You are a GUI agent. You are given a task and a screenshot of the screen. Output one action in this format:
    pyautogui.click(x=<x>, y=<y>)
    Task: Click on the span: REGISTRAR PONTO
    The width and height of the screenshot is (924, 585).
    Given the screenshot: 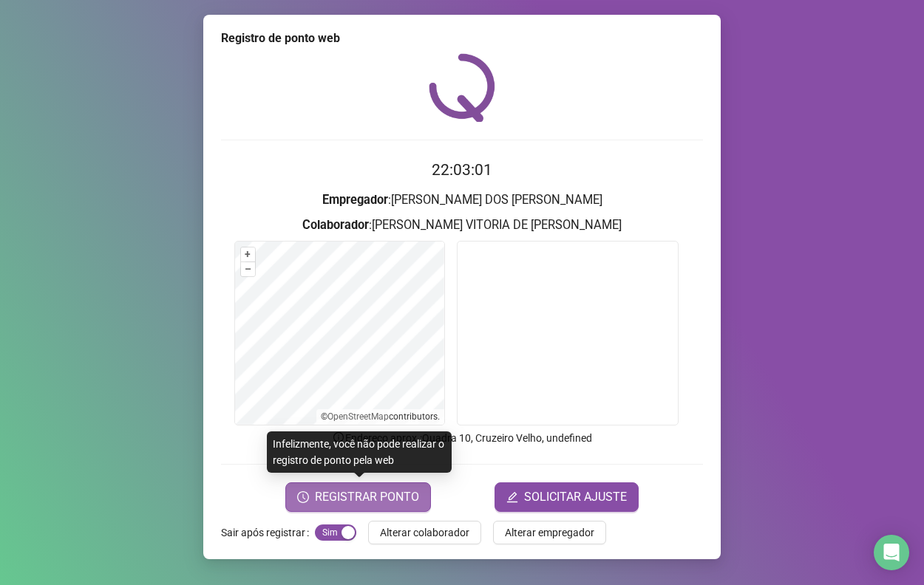 What is the action you would take?
    pyautogui.click(x=367, y=497)
    